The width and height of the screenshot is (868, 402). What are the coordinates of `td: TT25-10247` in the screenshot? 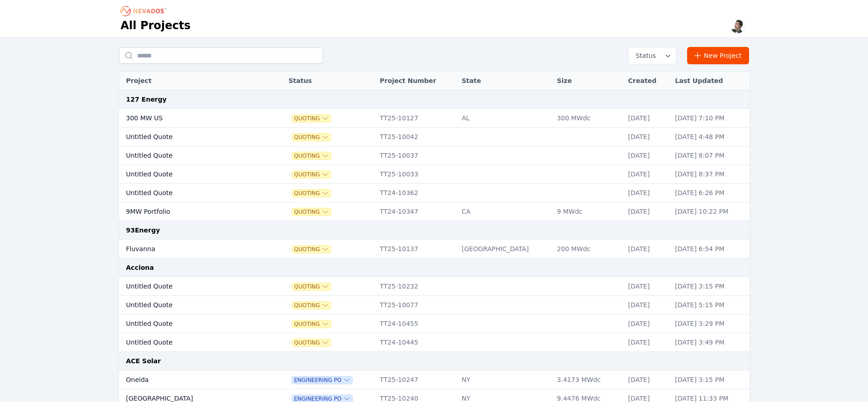 It's located at (416, 379).